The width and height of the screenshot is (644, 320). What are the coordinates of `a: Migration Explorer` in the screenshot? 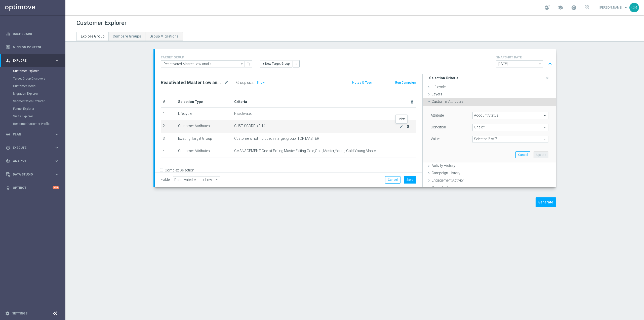 It's located at (33, 94).